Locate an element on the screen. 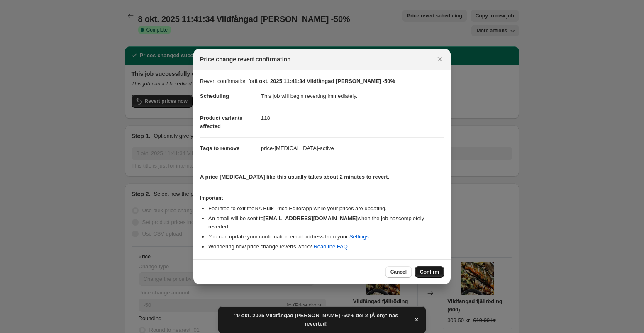  li: Feel free to exit the NA Bulk Price Editor app while your prices are updating. is located at coordinates (326, 209).